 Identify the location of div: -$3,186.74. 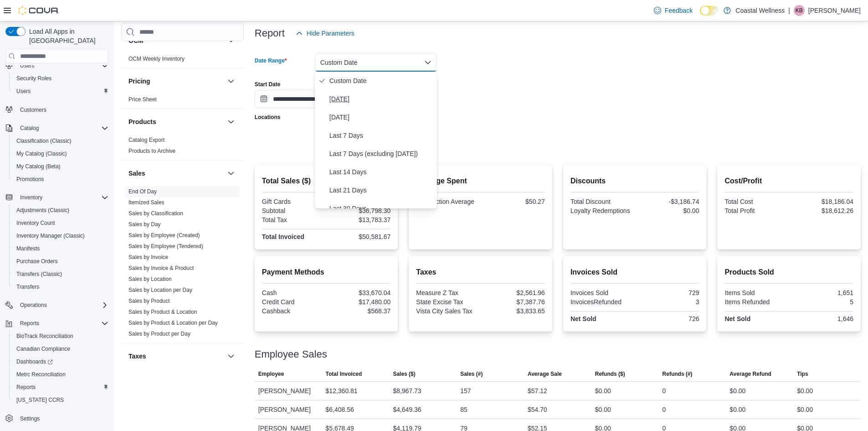
(668, 201).